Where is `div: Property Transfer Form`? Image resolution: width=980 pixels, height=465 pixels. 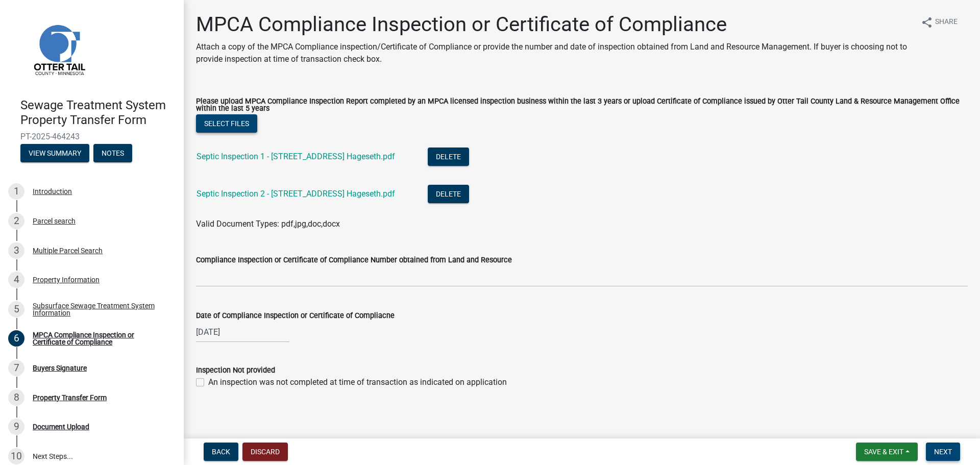 div: Property Transfer Form is located at coordinates (69, 397).